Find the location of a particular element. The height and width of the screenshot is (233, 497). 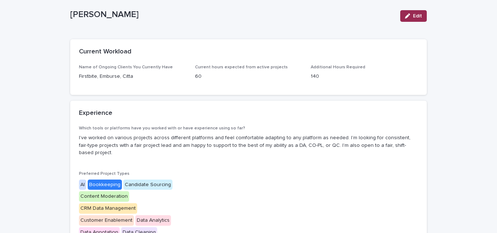

div: Content Moderation is located at coordinates (104, 196).